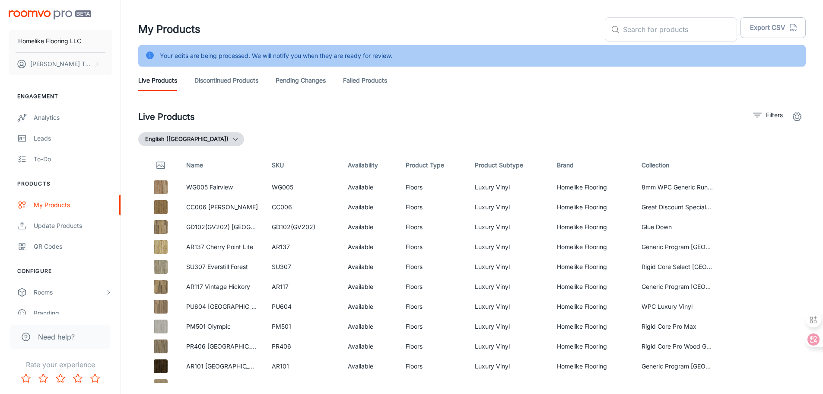  Describe the element at coordinates (303, 227) in the screenshot. I see `td: GD102(GV202)` at that location.